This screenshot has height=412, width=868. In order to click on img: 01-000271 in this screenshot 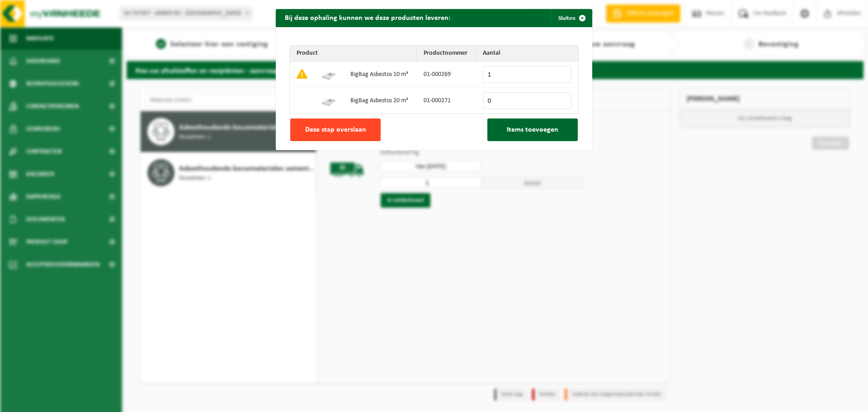, I will do `click(329, 100)`.